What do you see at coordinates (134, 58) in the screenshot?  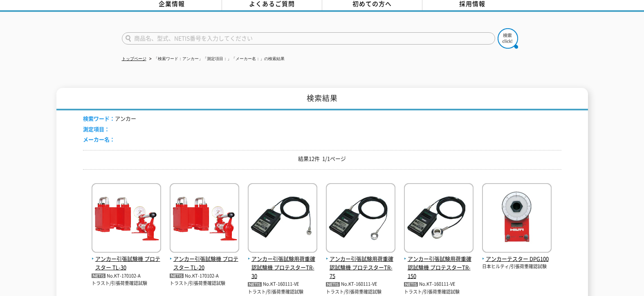 I see `a: トップページ` at bounding box center [134, 58].